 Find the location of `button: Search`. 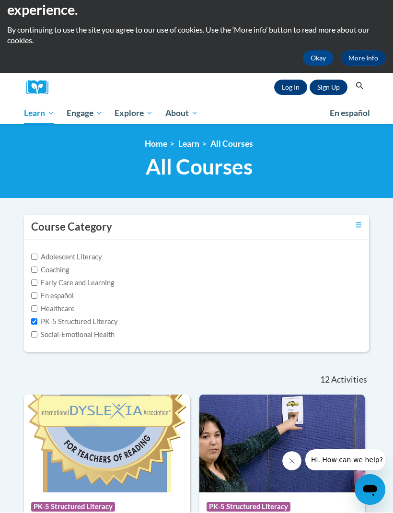

button: Search is located at coordinates (360, 86).